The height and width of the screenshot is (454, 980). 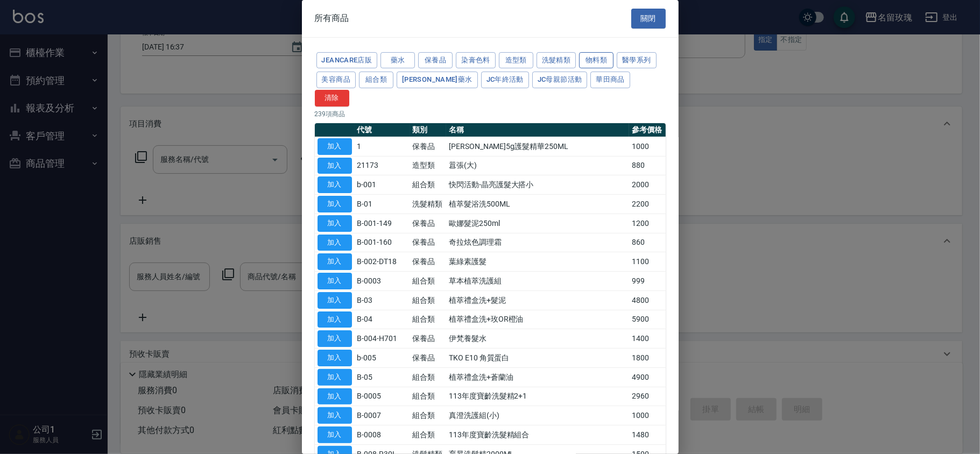 What do you see at coordinates (597, 60) in the screenshot?
I see `button: 物料類` at bounding box center [597, 60].